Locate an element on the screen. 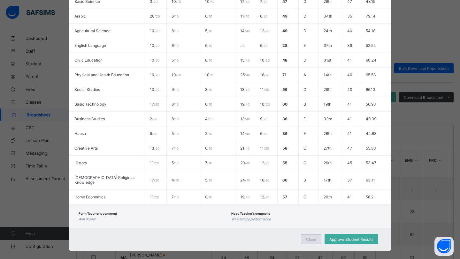 The height and width of the screenshot is (259, 460). span: A is located at coordinates (305, 75).